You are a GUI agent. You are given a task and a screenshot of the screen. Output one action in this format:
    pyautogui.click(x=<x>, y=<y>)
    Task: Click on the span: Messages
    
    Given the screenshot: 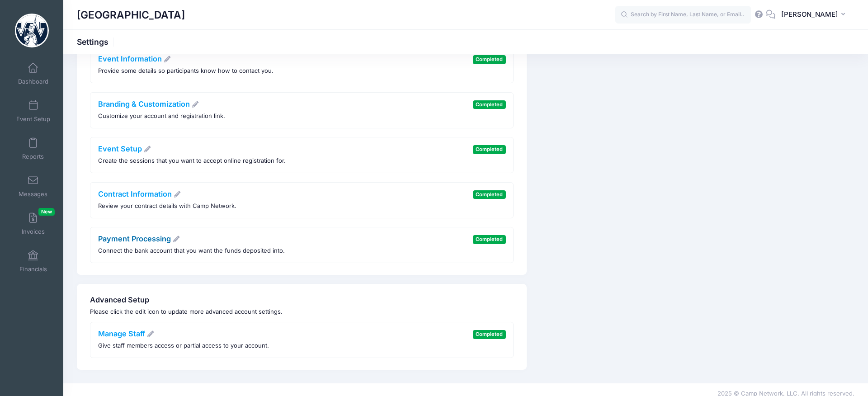 What is the action you would take?
    pyautogui.click(x=33, y=194)
    